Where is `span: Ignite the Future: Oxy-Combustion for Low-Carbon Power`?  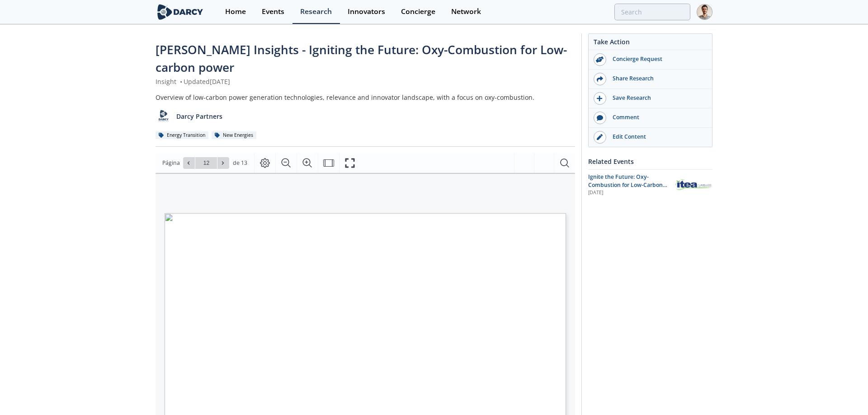
span: Ignite the Future: Oxy-Combustion for Low-Carbon Power is located at coordinates (628, 185).